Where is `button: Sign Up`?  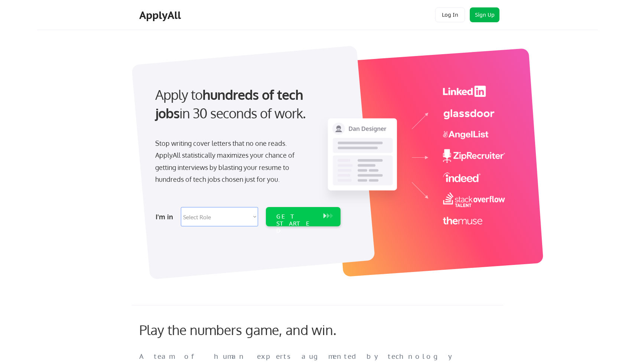
button: Sign Up is located at coordinates (485, 15).